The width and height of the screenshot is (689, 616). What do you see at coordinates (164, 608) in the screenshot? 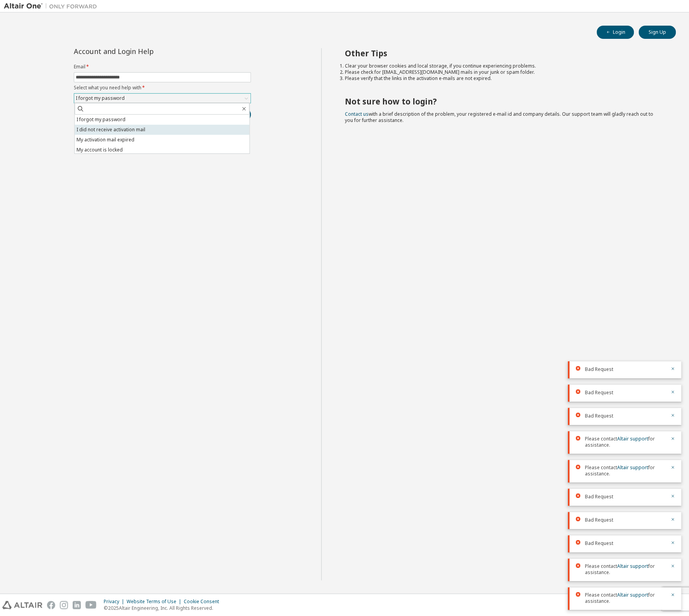
I see `p: © 2025 Altair Engineering, Inc. All Rights Reserved.` at bounding box center [164, 608].